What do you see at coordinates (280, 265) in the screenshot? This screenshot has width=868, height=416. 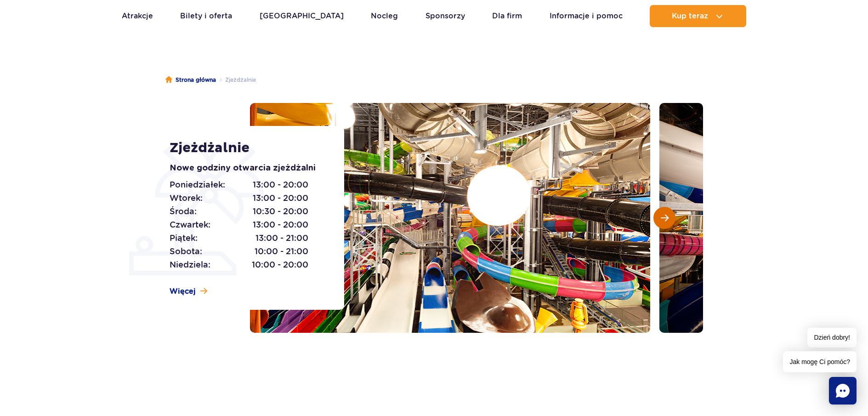 I see `span: 10:00 - 20:00` at bounding box center [280, 265].